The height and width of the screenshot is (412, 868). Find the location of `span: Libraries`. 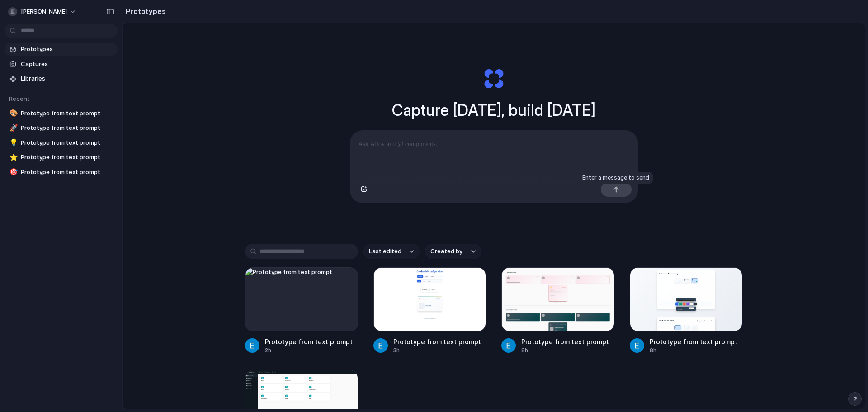

span: Libraries is located at coordinates (67, 79).